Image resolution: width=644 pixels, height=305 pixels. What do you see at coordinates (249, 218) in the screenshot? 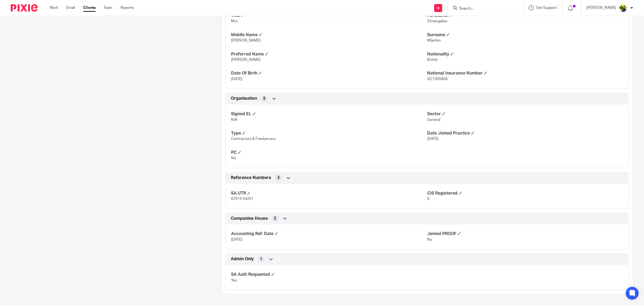
I see `span: Companies House` at bounding box center [249, 218].